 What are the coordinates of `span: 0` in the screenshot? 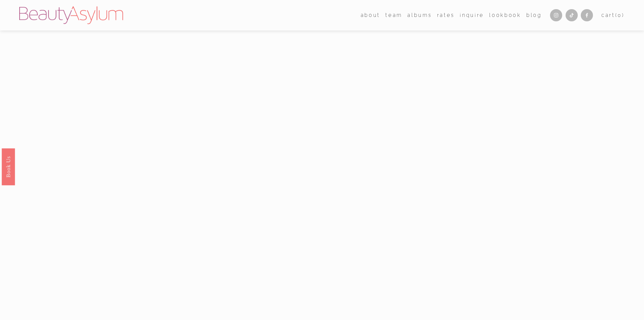 It's located at (620, 15).